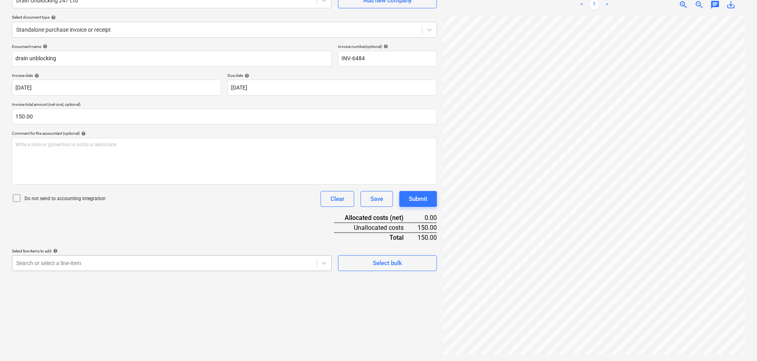 The width and height of the screenshot is (757, 361). Describe the element at coordinates (65, 198) in the screenshot. I see `p: Do not send to accounting integration` at that location.